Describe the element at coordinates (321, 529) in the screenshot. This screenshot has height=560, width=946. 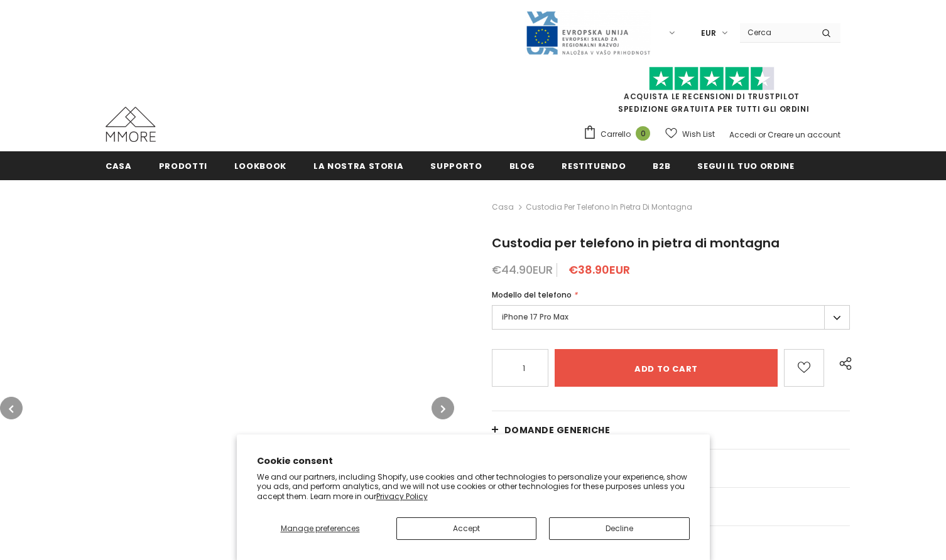
I see `span: Manage preferences` at that location.